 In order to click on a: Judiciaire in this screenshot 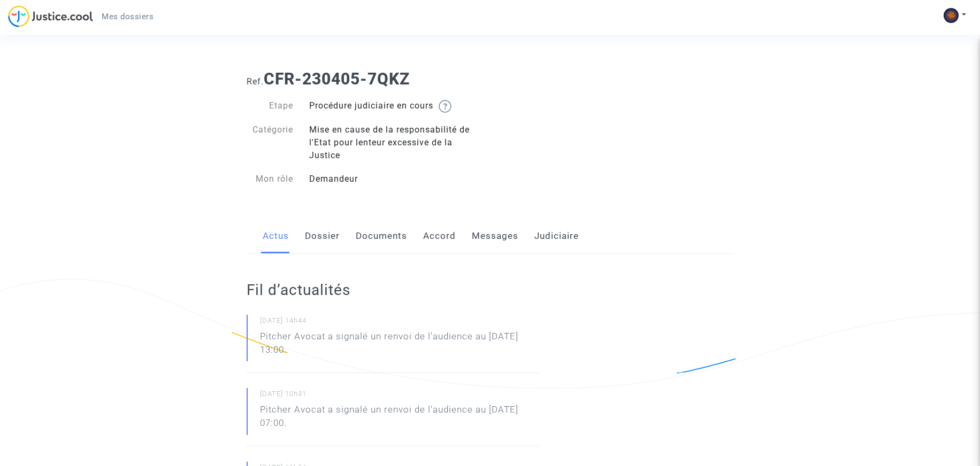, I will do `click(556, 236)`.